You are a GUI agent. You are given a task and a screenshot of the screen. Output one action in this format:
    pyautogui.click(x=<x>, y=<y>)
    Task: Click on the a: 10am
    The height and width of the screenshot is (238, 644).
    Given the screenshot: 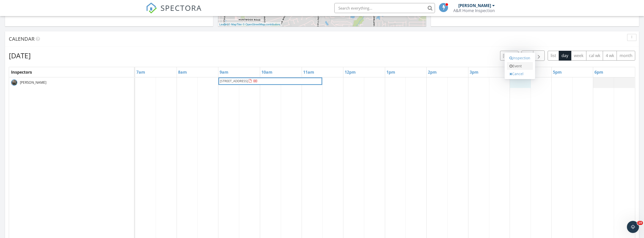 What is the action you would take?
    pyautogui.click(x=267, y=72)
    